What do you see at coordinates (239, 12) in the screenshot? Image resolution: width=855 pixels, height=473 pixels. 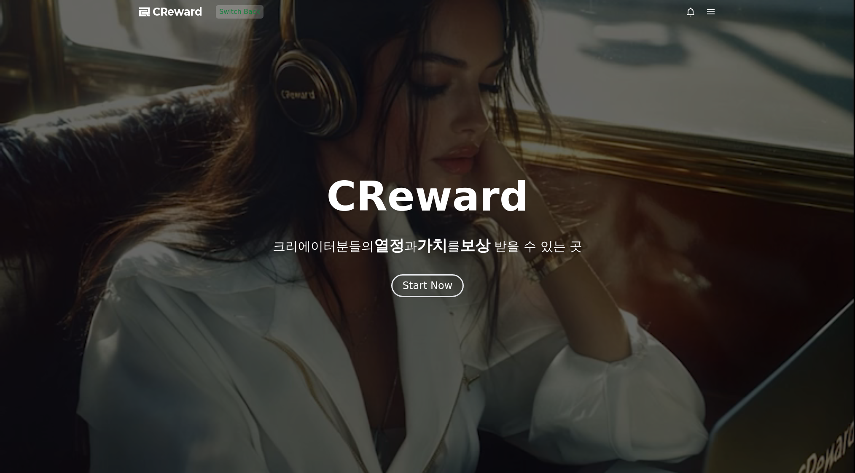 I see `button: Switch Back` at bounding box center [239, 12].